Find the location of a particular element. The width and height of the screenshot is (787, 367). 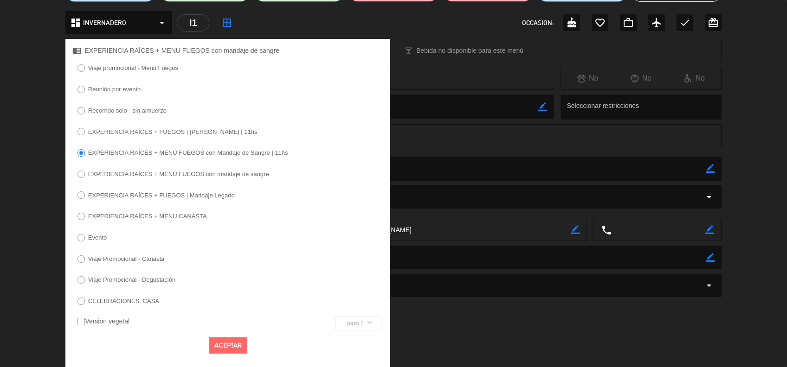

span: para 1 is located at coordinates (354, 323).